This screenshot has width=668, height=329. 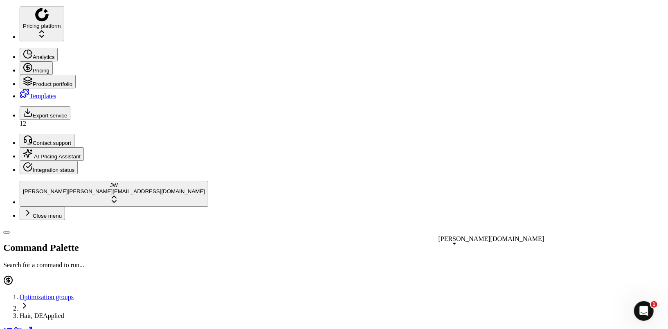 I want to click on span: Integration status, so click(x=54, y=170).